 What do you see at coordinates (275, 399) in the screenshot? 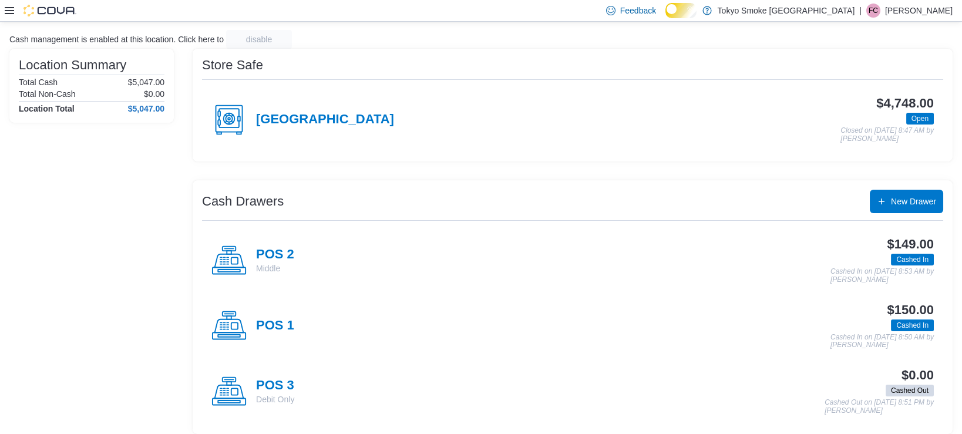
I see `p: Debit Only` at bounding box center [275, 399].